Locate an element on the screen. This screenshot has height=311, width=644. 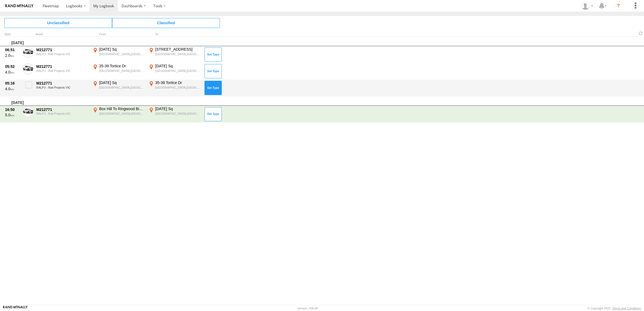
div: 06:51 is located at coordinates (12, 50).